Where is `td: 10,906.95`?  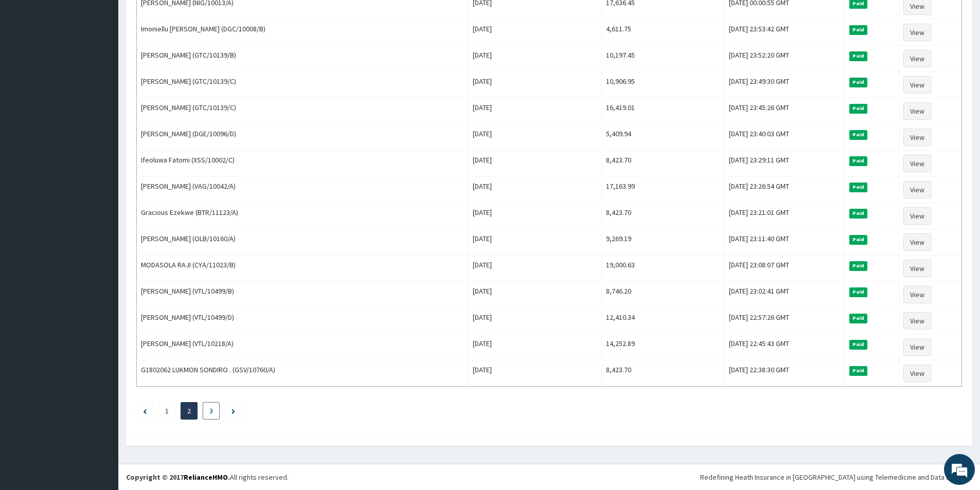 td: 10,906.95 is located at coordinates (664, 85).